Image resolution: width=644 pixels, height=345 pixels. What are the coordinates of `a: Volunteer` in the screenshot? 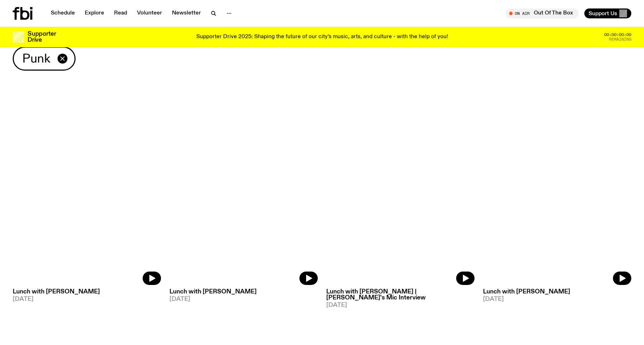 It's located at (150, 14).